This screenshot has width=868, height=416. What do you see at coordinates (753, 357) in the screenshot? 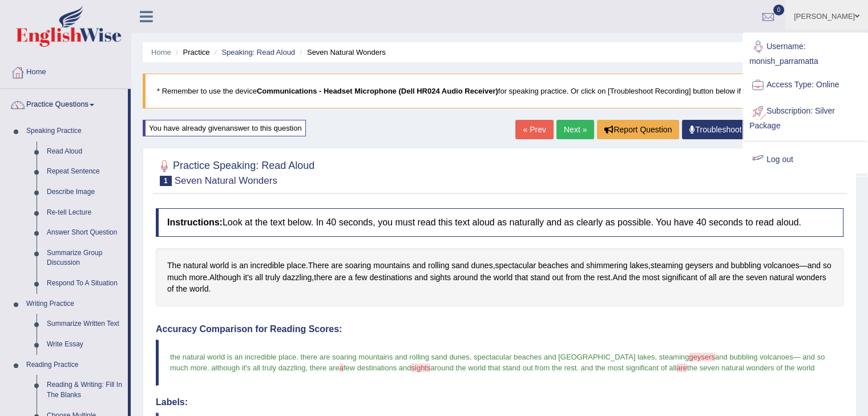
I see `span: and bubbling volcanoes` at bounding box center [753, 357].